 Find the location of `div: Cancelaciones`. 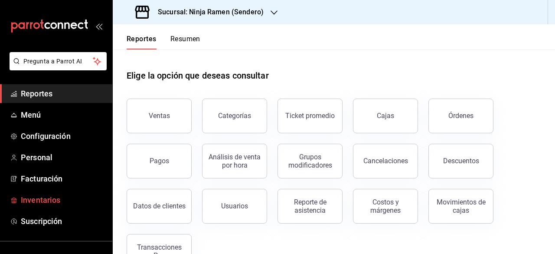

div: Cancelaciones is located at coordinates (386, 160).